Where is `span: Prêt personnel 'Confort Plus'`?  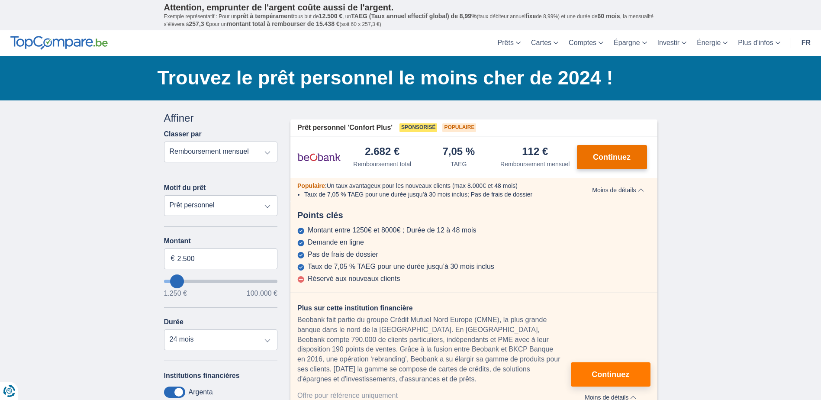 span: Prêt personnel 'Confort Plus' is located at coordinates (345, 128).